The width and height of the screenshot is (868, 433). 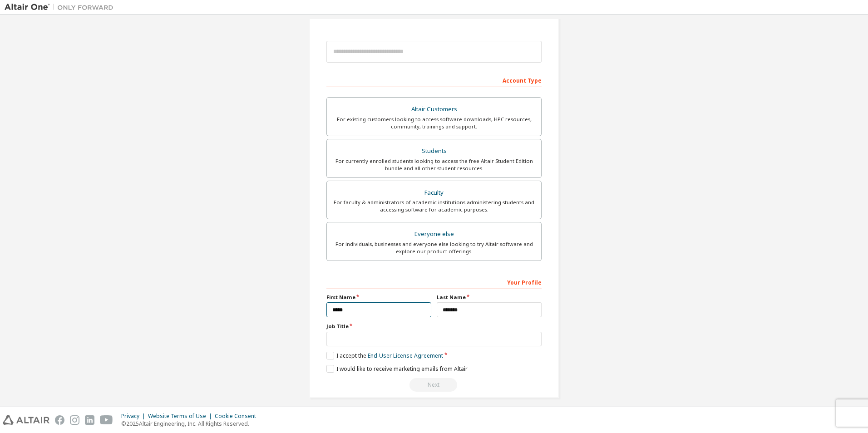 I want to click on div: Everyone else, so click(x=434, y=234).